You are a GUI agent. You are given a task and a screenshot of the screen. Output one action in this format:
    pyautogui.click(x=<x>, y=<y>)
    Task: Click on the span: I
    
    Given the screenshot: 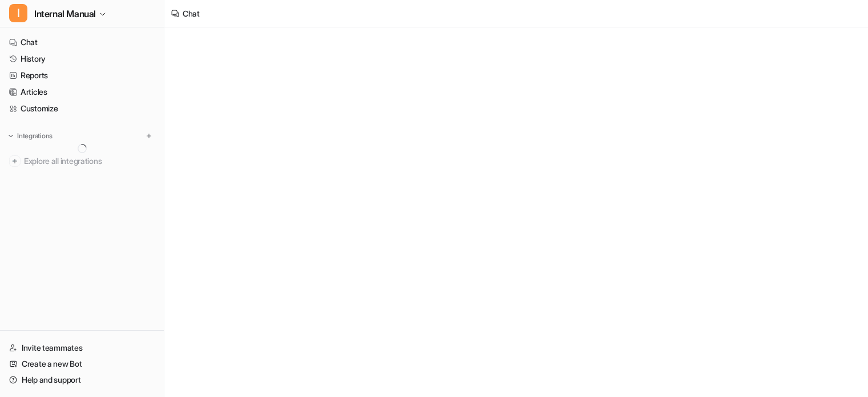 What is the action you would take?
    pyautogui.click(x=18, y=13)
    